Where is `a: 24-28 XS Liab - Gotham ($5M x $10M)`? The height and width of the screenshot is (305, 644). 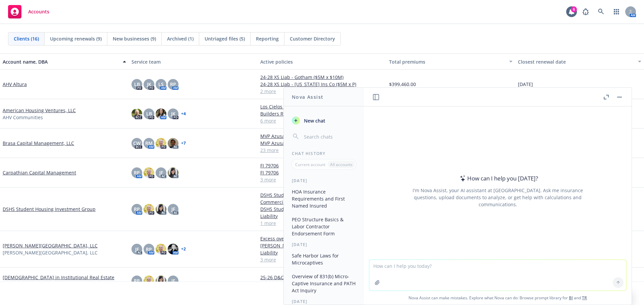
a: 24-28 XS Liab - Gotham ($5M x $10M) is located at coordinates (322, 77).